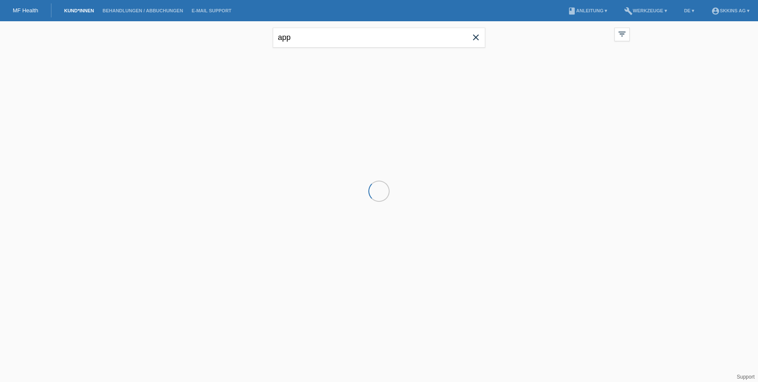  Describe the element at coordinates (689, 11) in the screenshot. I see `a: DE ▾` at that location.